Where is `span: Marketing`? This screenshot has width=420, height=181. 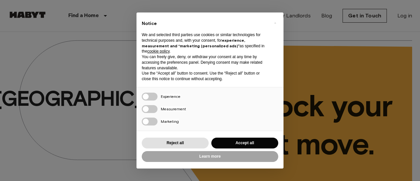 span: Marketing is located at coordinates (170, 121).